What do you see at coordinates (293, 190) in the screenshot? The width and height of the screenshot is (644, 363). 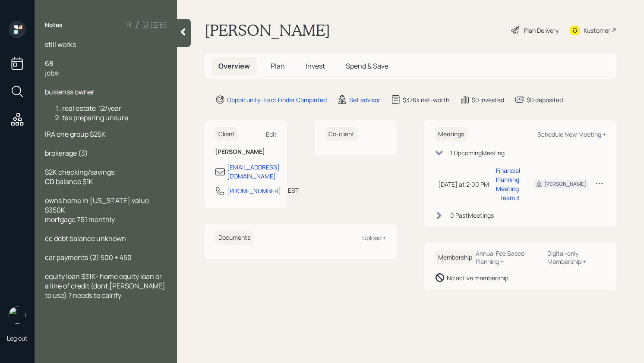 I see `div: EST` at bounding box center [293, 190].